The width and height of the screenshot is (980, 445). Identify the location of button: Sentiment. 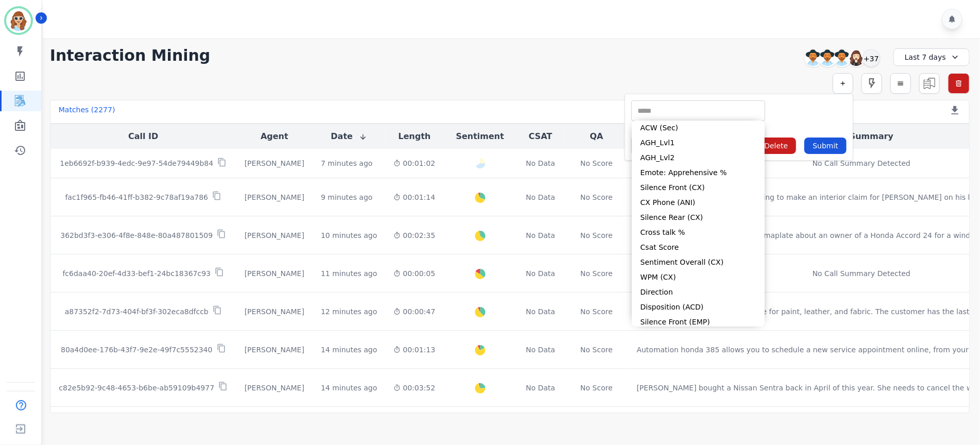
(479, 137).